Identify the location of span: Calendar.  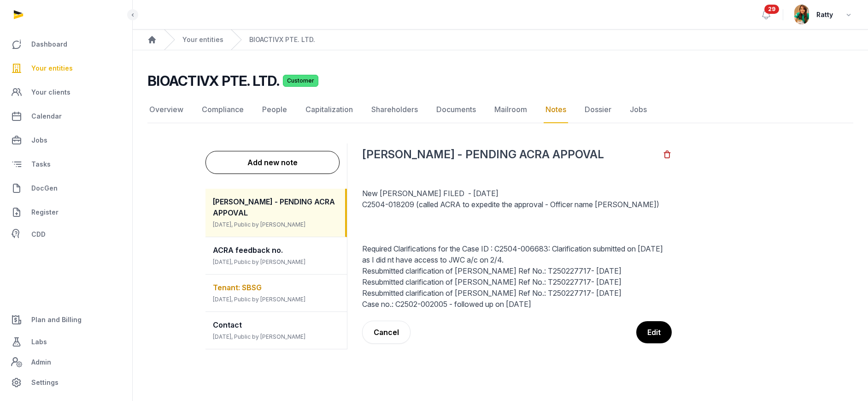
(47, 116).